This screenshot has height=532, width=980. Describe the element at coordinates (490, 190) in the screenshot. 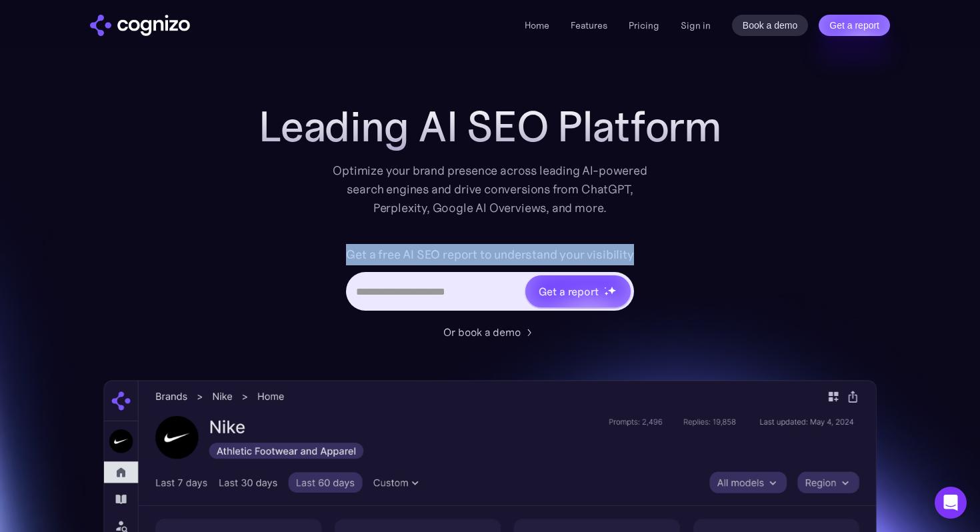

I see `div: Optimize your brand presence across leading AI-powered search engines and drive conversions from ...` at that location.